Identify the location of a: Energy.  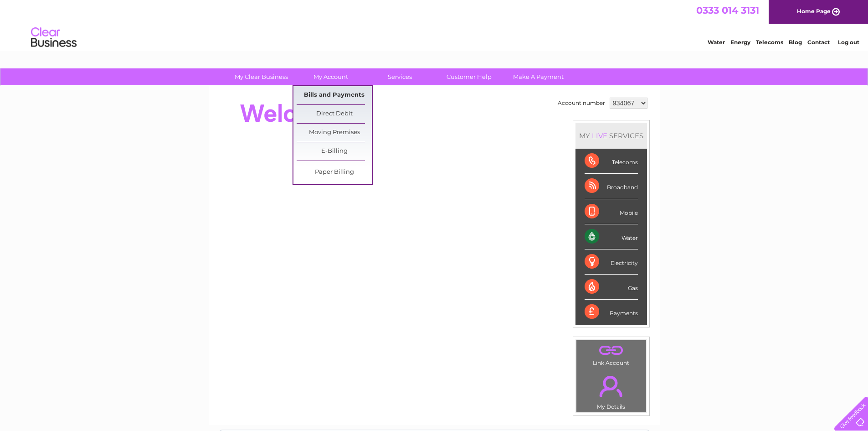
(740, 42).